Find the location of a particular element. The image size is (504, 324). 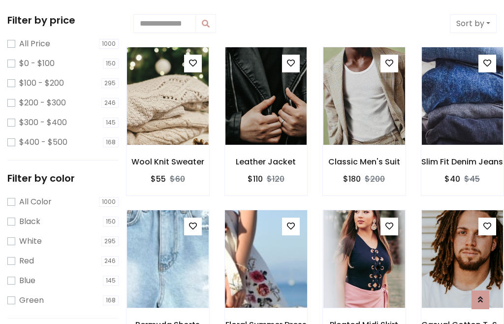

label: Red is located at coordinates (27, 261).